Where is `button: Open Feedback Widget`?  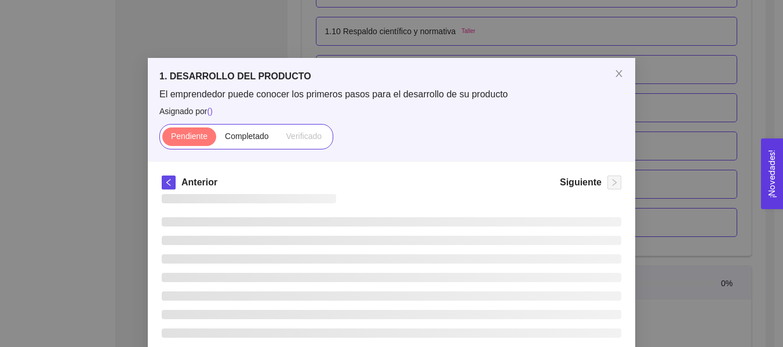
button: Open Feedback Widget is located at coordinates (772, 174).